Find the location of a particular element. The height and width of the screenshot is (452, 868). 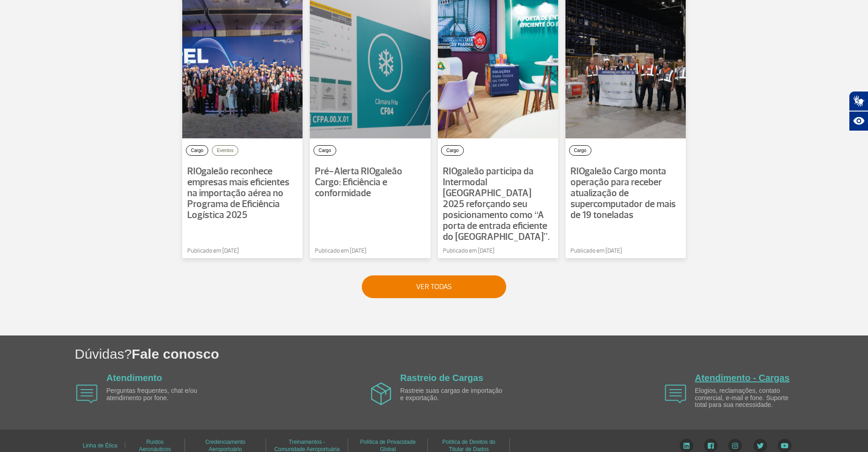

a: Rastreio de Cargas is located at coordinates (441, 378).